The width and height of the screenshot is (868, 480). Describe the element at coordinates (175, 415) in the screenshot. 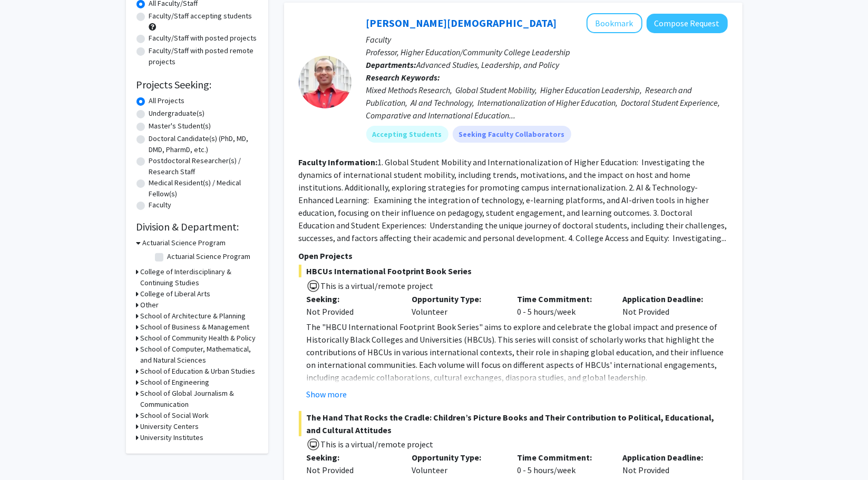

I see `h3: School of Social Work` at that location.